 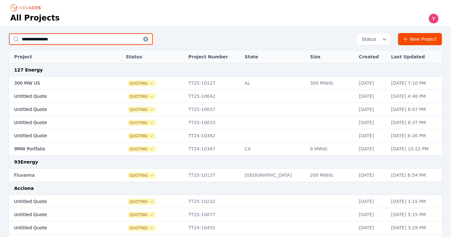 What do you see at coordinates (368, 39) in the screenshot?
I see `span: Status` at bounding box center [368, 39].